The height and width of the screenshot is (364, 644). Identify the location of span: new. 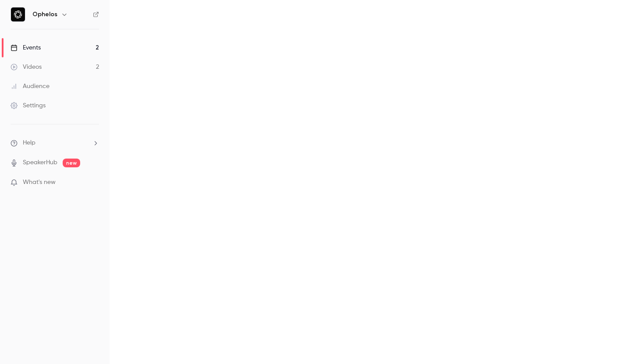
(71, 163).